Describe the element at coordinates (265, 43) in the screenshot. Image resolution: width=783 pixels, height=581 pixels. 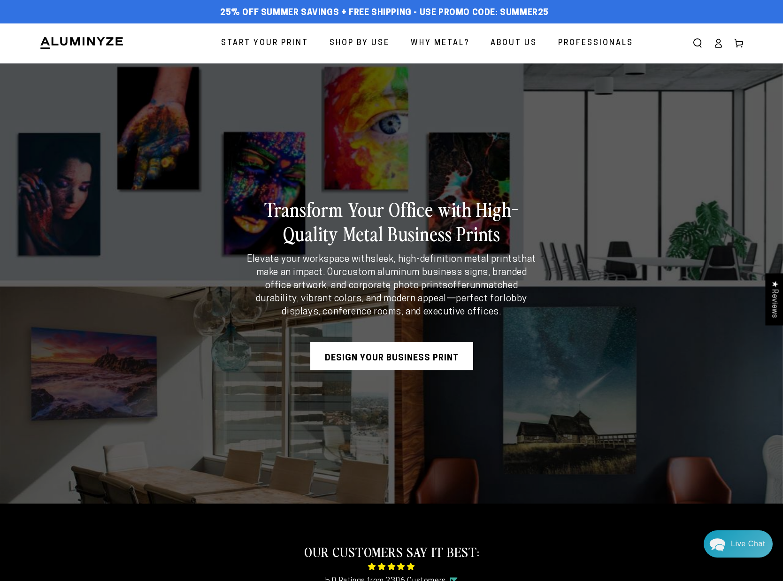
I see `a: Start Your Print` at that location.